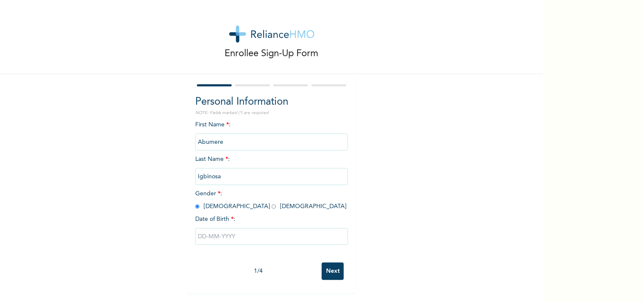 This screenshot has width=644, height=303. I want to click on img: logo, so click(272, 34).